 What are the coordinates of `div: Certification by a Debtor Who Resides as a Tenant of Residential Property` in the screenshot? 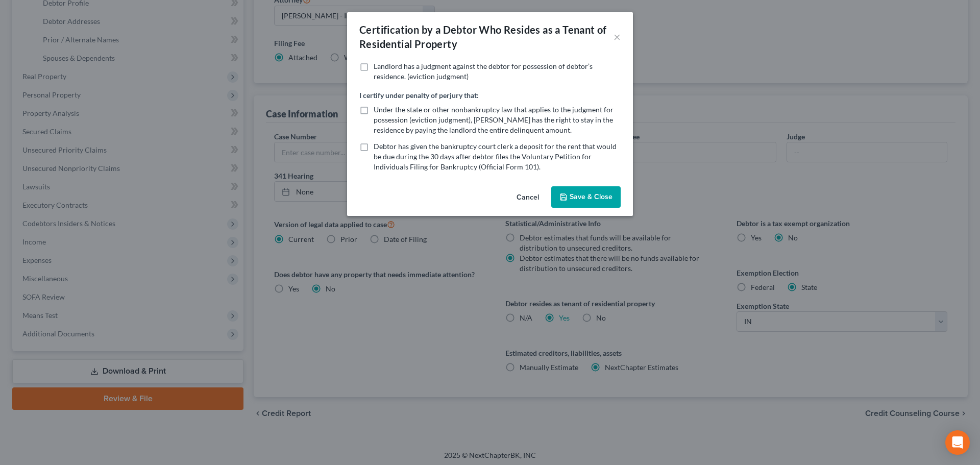 It's located at (486, 37).